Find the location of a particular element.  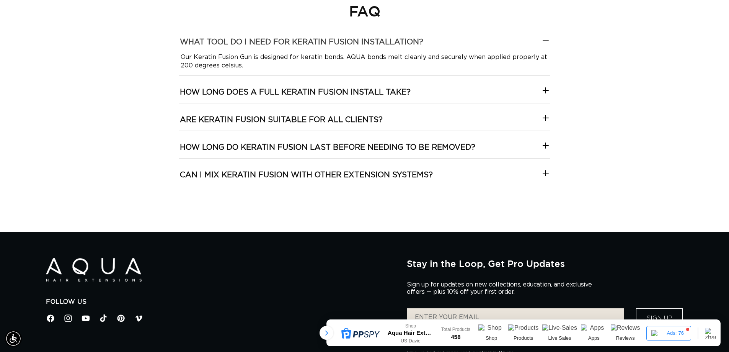

button: Sign Up is located at coordinates (660, 318).